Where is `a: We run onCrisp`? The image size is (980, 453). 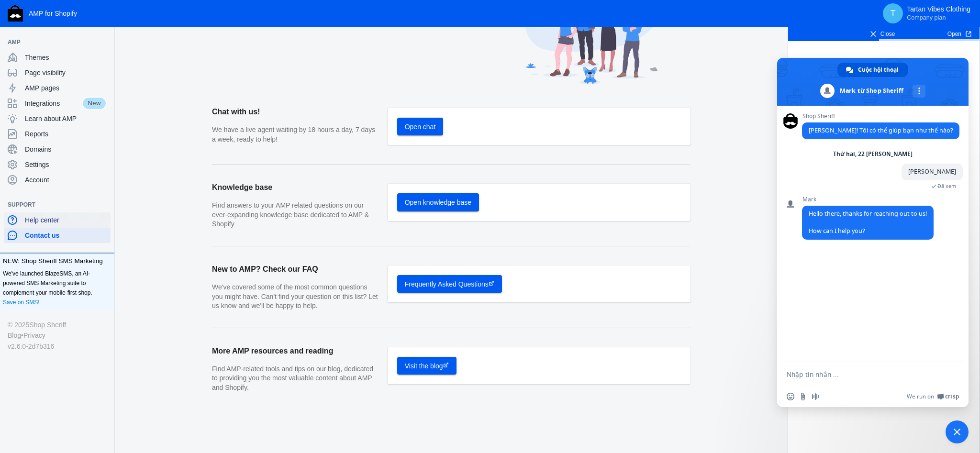 a: We run onCrisp is located at coordinates (932, 397).